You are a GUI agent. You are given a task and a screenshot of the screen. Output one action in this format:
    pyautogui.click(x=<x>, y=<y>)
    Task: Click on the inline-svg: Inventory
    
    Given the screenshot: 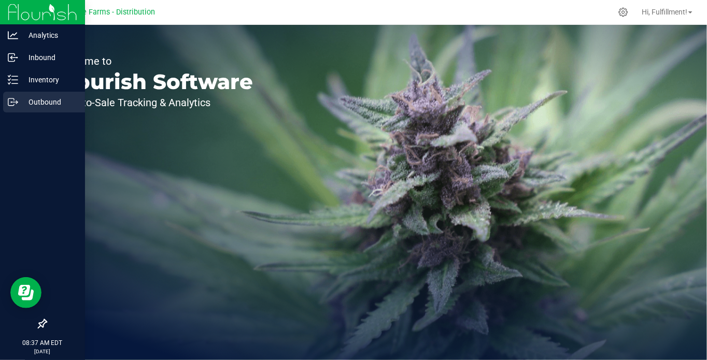 What is the action you would take?
    pyautogui.click(x=13, y=80)
    